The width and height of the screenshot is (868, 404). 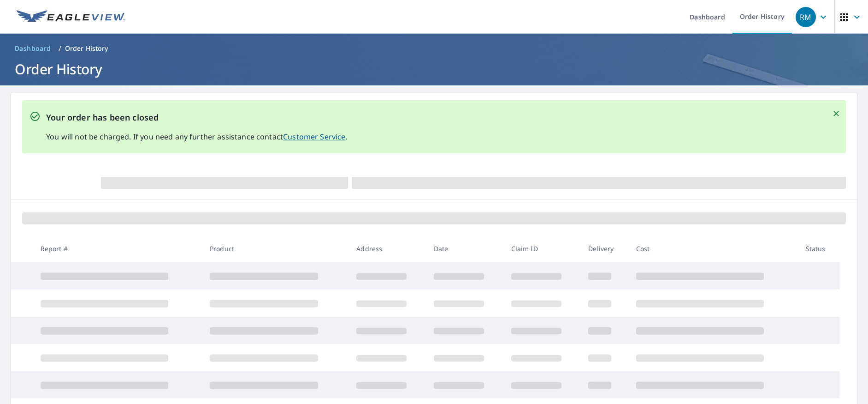 What do you see at coordinates (388, 248) in the screenshot?
I see `th: Address` at bounding box center [388, 248].